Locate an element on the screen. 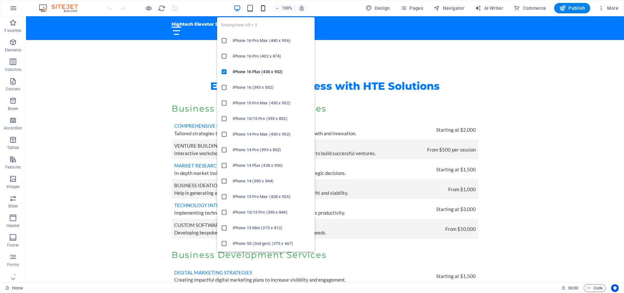 Image resolution: width=624 pixels, height=293 pixels. p: Header is located at coordinates (13, 226).